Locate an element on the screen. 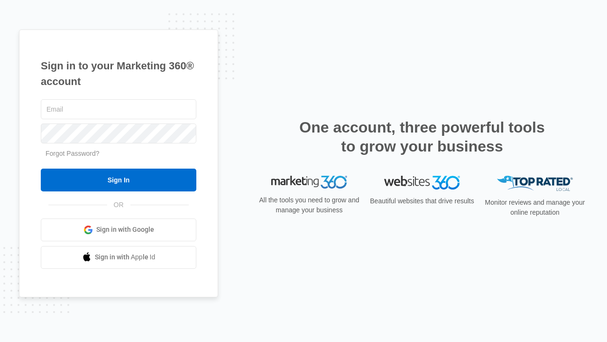  p: All the tools you need to grow and manage your business is located at coordinates (309, 205).